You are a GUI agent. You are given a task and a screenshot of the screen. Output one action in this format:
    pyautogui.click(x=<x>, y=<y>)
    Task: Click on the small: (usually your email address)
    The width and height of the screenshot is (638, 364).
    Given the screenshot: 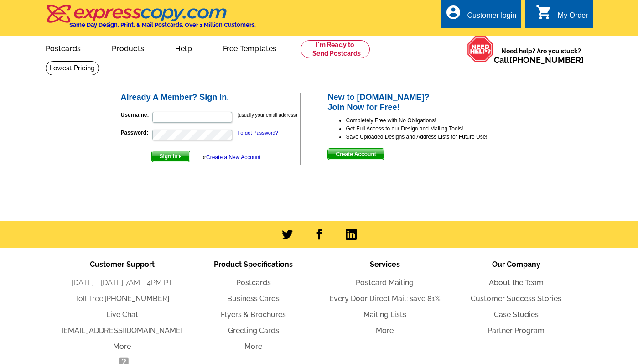 What is the action you would take?
    pyautogui.click(x=268, y=114)
    